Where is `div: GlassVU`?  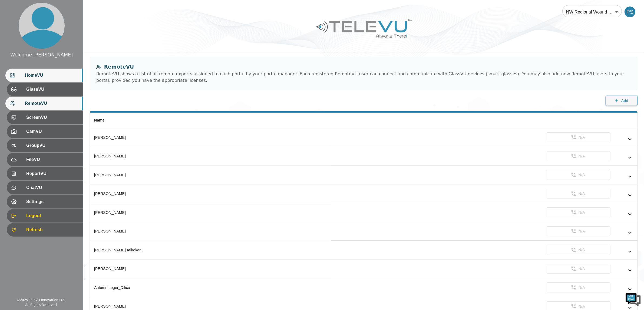
div: GlassVU is located at coordinates (45, 90).